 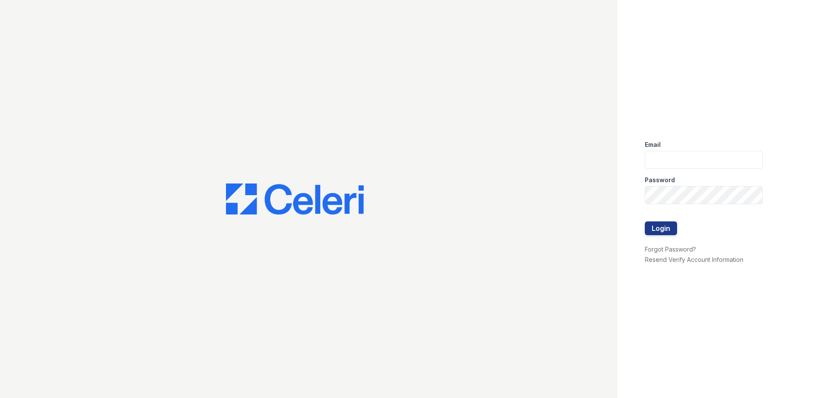 What do you see at coordinates (694, 259) in the screenshot?
I see `a: Resend Verify Account Information` at bounding box center [694, 259].